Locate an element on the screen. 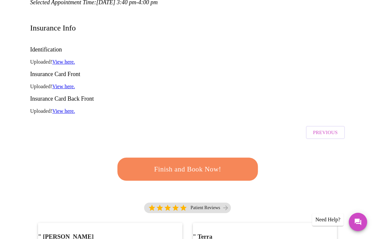 The image size is (375, 239). h3: Insurance Card Back Front is located at coordinates (187, 99).